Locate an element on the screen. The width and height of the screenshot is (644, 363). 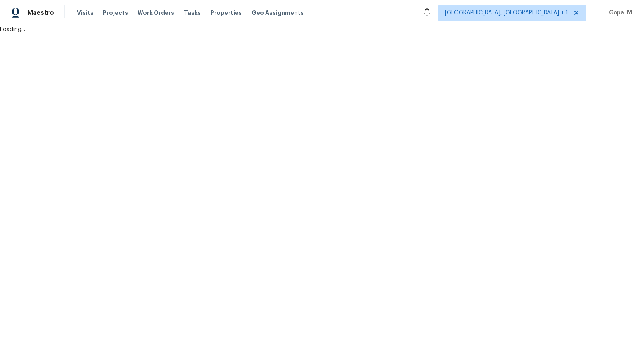
span: Geo Assignments is located at coordinates (278, 13).